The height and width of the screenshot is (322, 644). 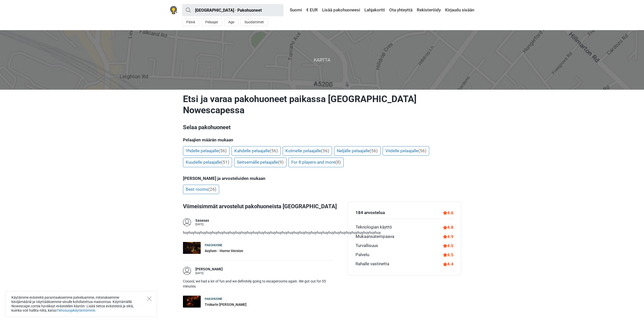 I want to click on a: Kuudelle pelaajalle(51), so click(x=208, y=162).